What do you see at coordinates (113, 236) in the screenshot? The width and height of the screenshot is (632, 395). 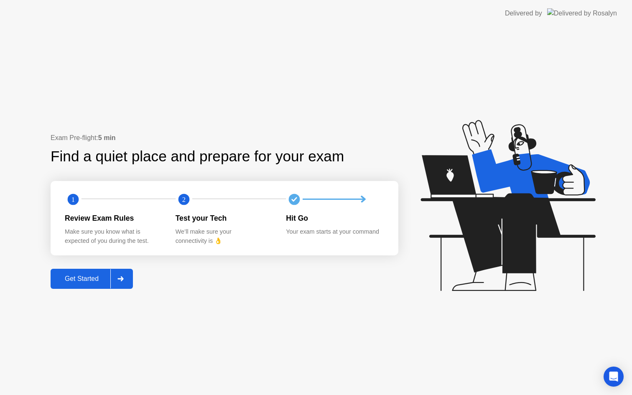 I see `div: Make sure you know what is expected of you during the test.` at bounding box center [113, 236].